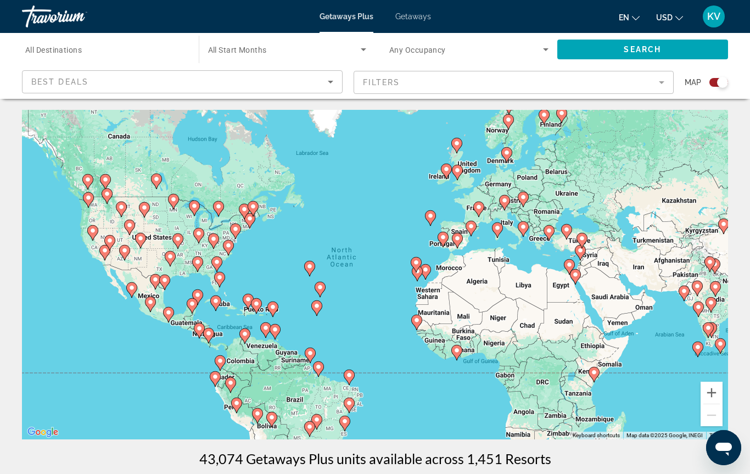  I want to click on span: Map data ©2025 Google, INEGI, so click(665, 435).